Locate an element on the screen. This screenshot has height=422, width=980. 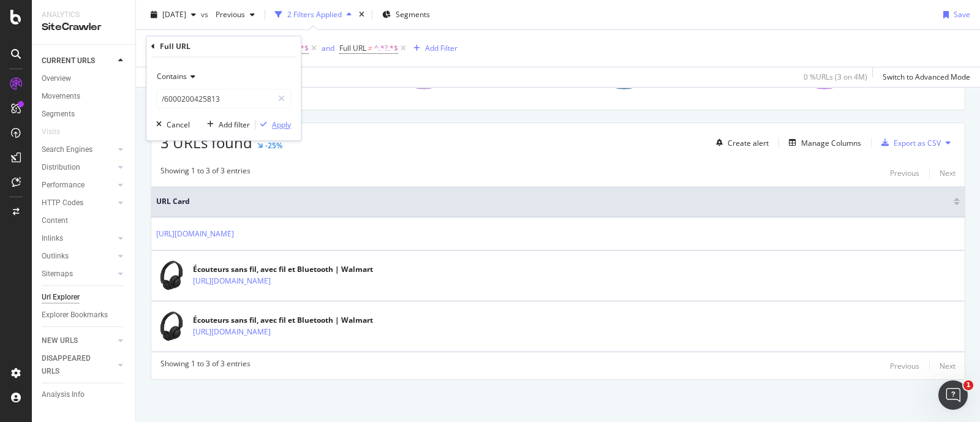
a: CURRENT URLS is located at coordinates (78, 60).